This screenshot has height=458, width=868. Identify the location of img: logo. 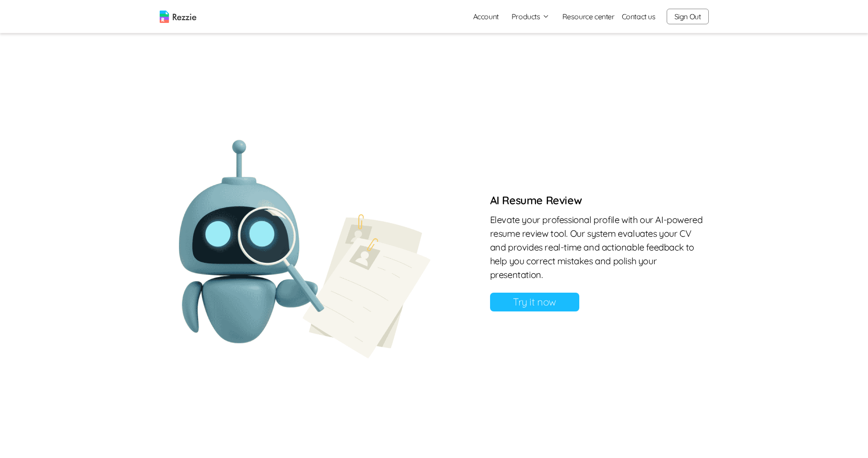
(178, 17).